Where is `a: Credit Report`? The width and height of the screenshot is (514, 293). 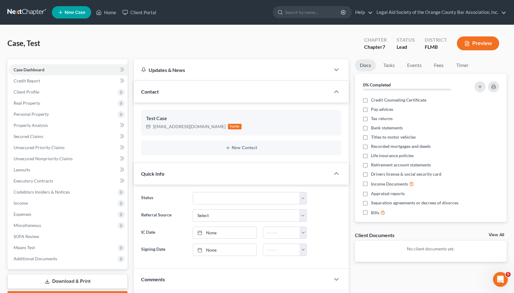 a: Credit Report is located at coordinates (68, 81).